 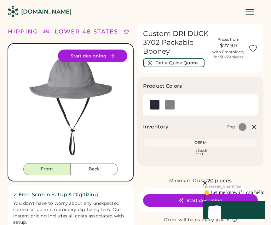 What do you see at coordinates (68, 39) in the screenshot?
I see `div: close` at bounding box center [68, 39].